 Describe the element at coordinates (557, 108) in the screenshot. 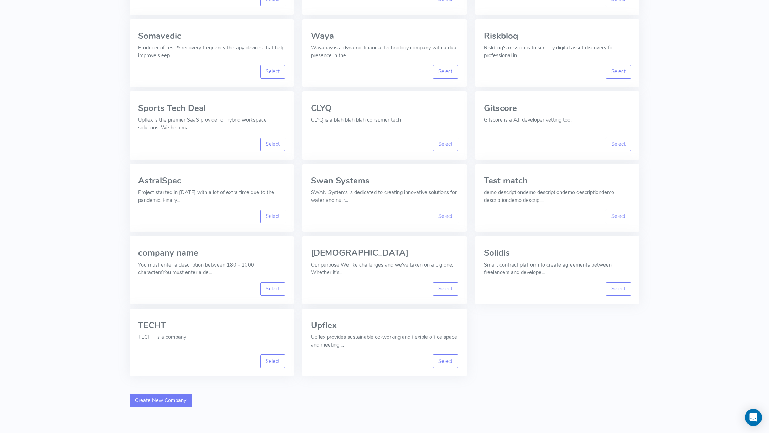

I see `h3: Gitscore` at that location.